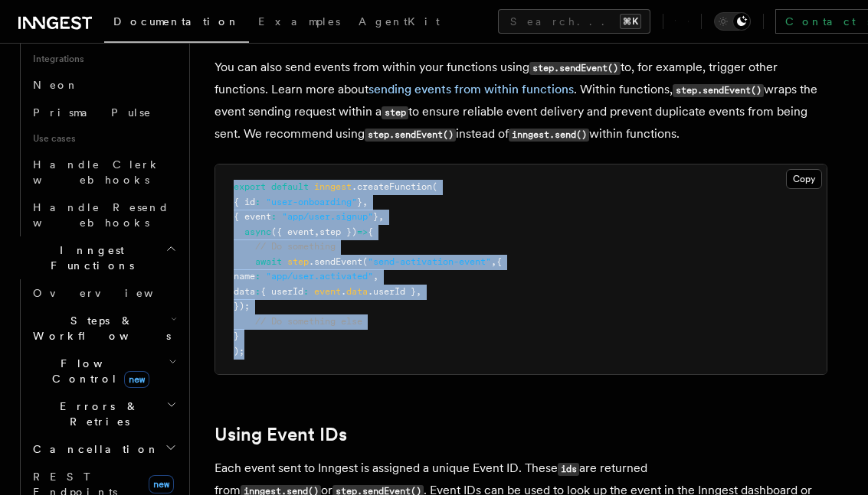 The height and width of the screenshot is (495, 868). I want to click on a: Using Event IDs, so click(280, 435).